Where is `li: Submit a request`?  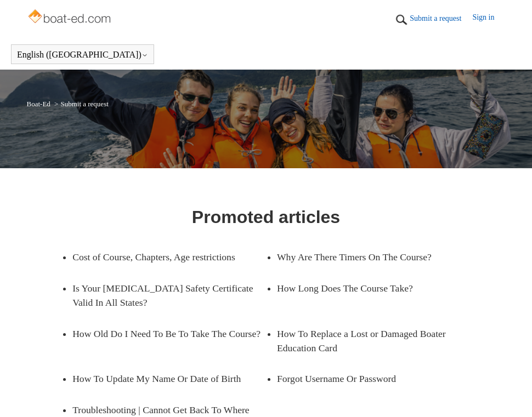 li: Submit a request is located at coordinates (80, 104).